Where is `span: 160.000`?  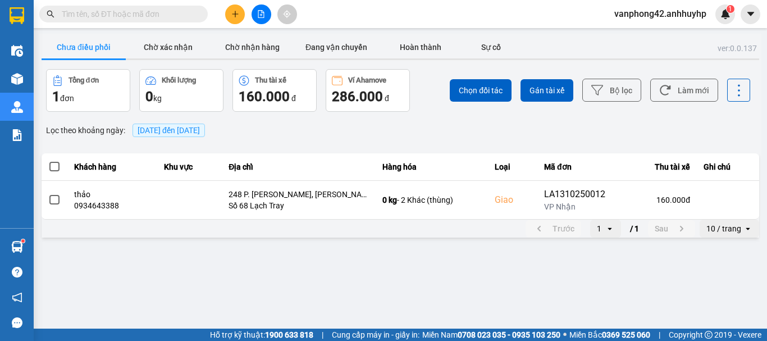
span: 160.000 is located at coordinates (264, 97).